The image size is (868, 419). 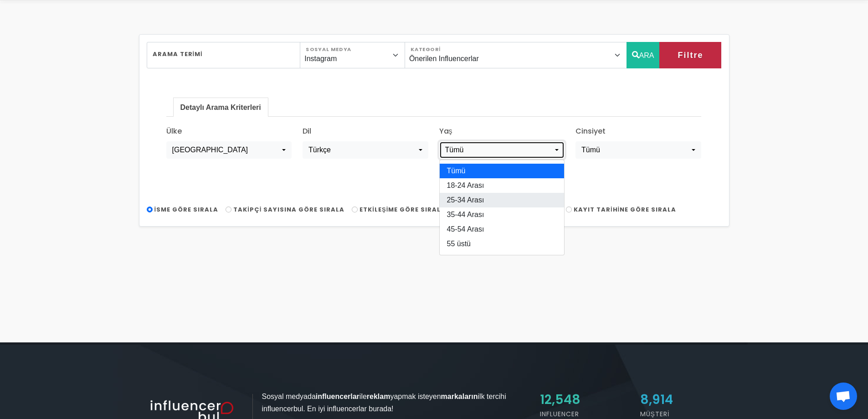 I want to click on h5: Müşteri, so click(x=684, y=414).